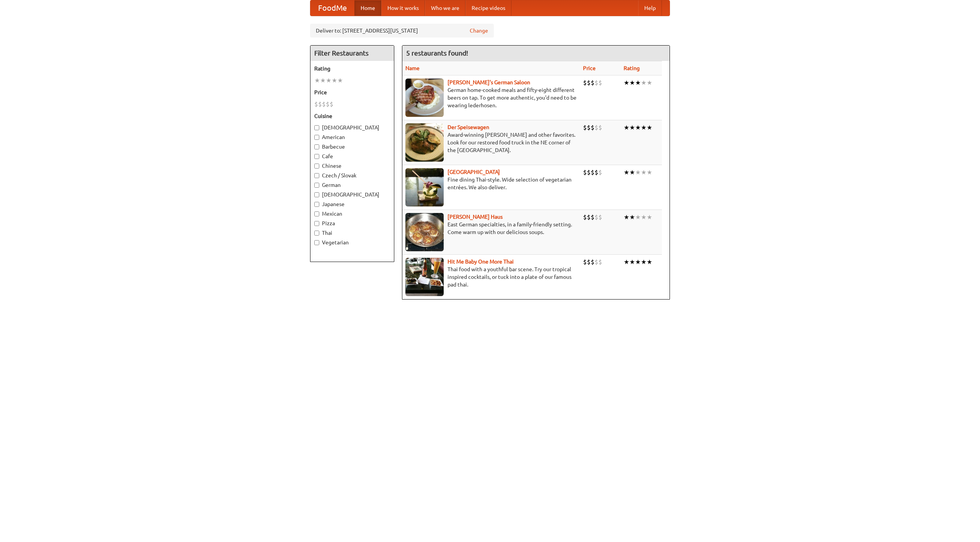 Image resolution: width=980 pixels, height=542 pixels. I want to click on img: esthers.jpg, so click(424, 98).